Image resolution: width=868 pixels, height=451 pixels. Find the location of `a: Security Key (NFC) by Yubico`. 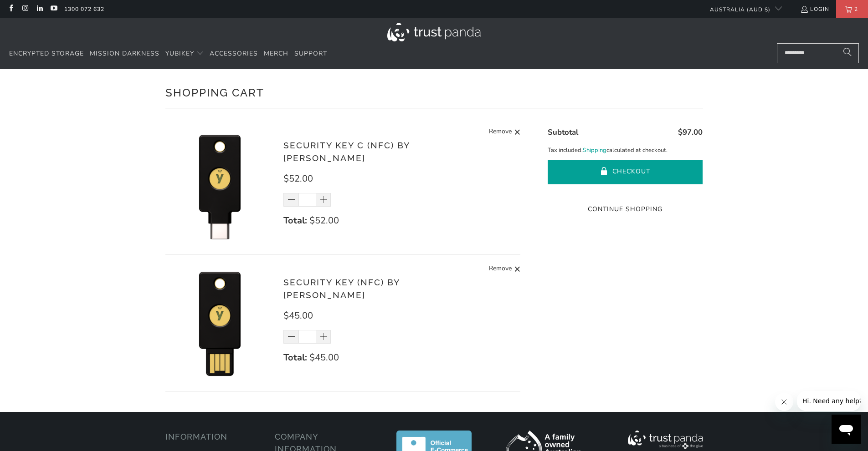

a: Security Key (NFC) by Yubico is located at coordinates (220, 323).